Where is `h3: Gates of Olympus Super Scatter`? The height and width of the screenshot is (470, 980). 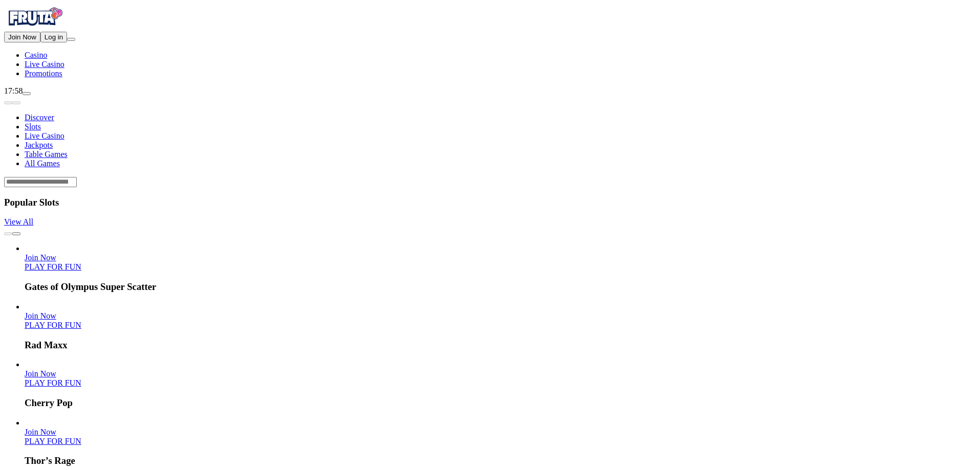
h3: Gates of Olympus Super Scatter is located at coordinates (500, 287).